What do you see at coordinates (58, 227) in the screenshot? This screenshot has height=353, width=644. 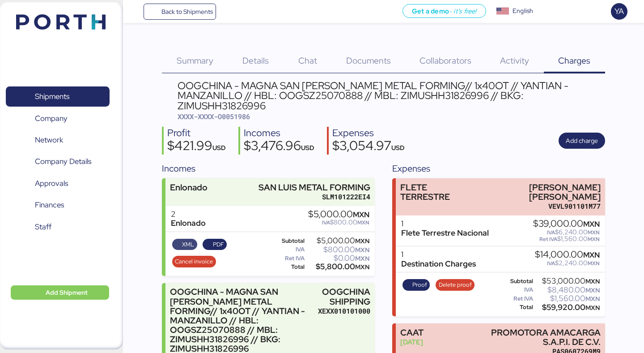 I see `a: Staff` at bounding box center [58, 227].